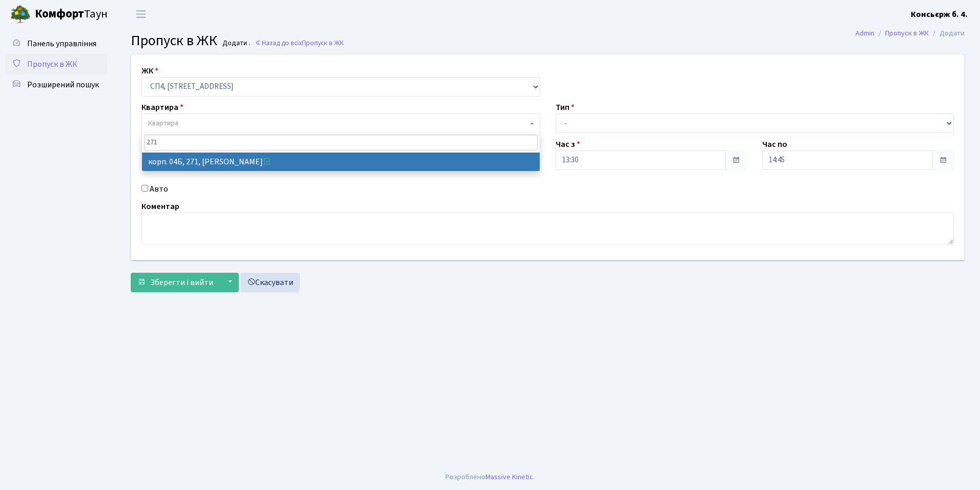  I want to click on span: Таун, so click(71, 15).